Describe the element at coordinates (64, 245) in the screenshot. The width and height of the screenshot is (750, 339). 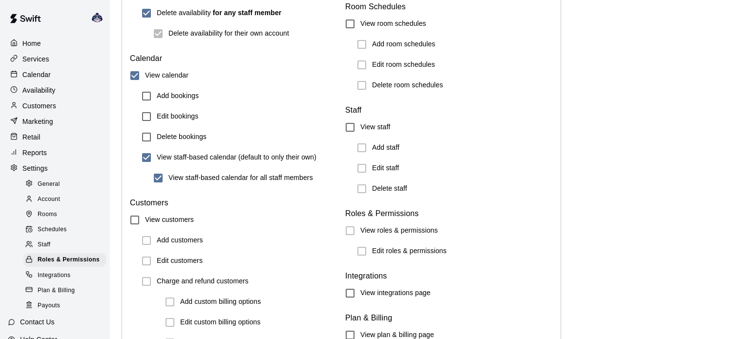
I see `div: Staff` at that location.